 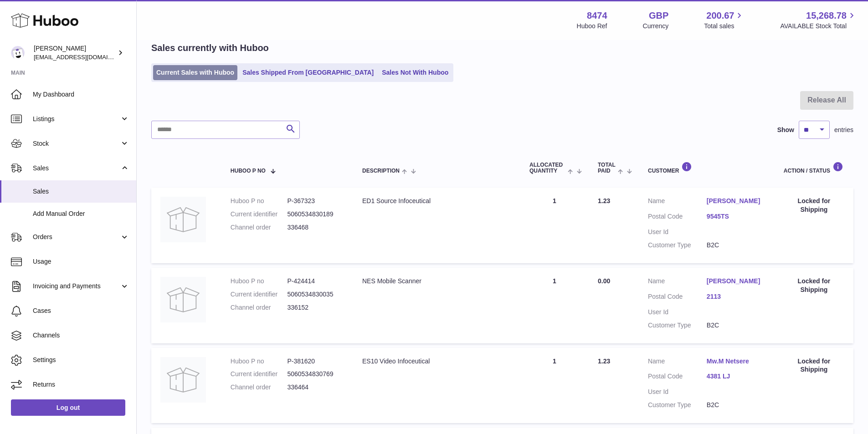 I want to click on div: ES10 Video Infoceutical, so click(x=437, y=361).